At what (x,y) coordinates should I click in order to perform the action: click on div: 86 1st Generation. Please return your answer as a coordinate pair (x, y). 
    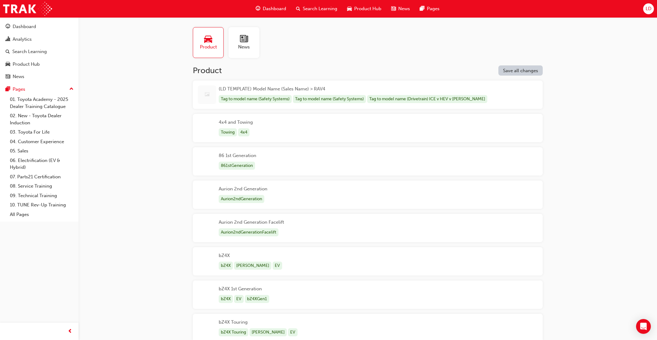
    Looking at the image, I should click on (238, 161).